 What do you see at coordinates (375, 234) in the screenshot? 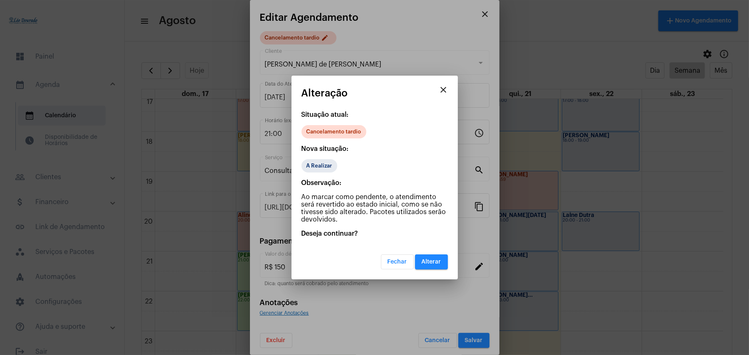
I see `p: Deseja continuar?` at bounding box center [375, 234].